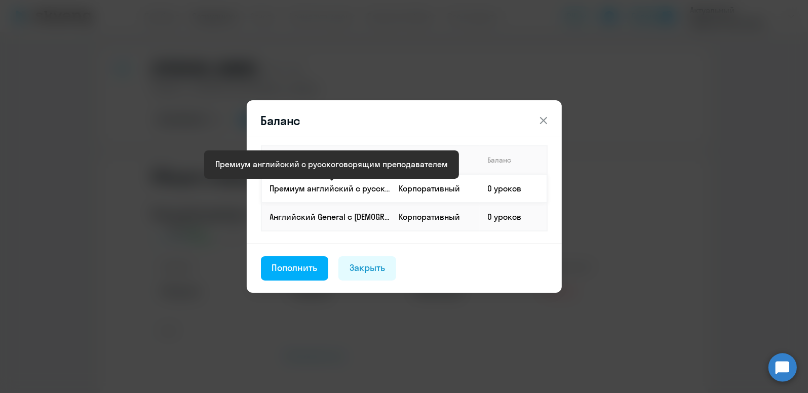 Image resolution: width=808 pixels, height=393 pixels. What do you see at coordinates (295, 269) in the screenshot?
I see `button: Пополнить` at bounding box center [295, 269].